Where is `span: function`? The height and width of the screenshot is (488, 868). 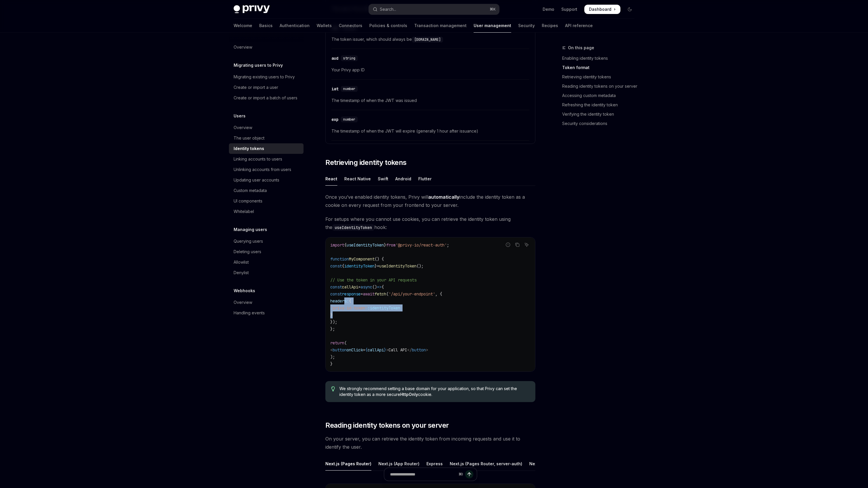 span: function is located at coordinates (340, 259).